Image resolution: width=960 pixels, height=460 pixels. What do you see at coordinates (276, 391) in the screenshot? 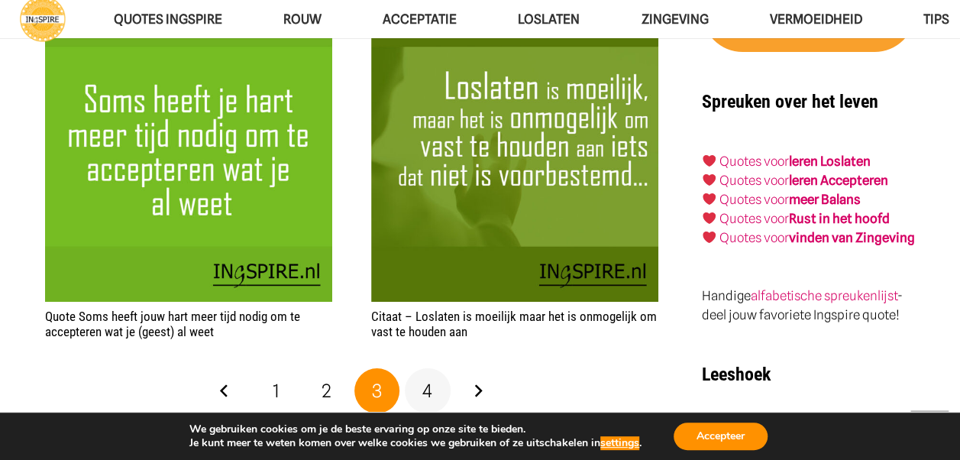
I see `a: Pagina 1` at bounding box center [276, 391].